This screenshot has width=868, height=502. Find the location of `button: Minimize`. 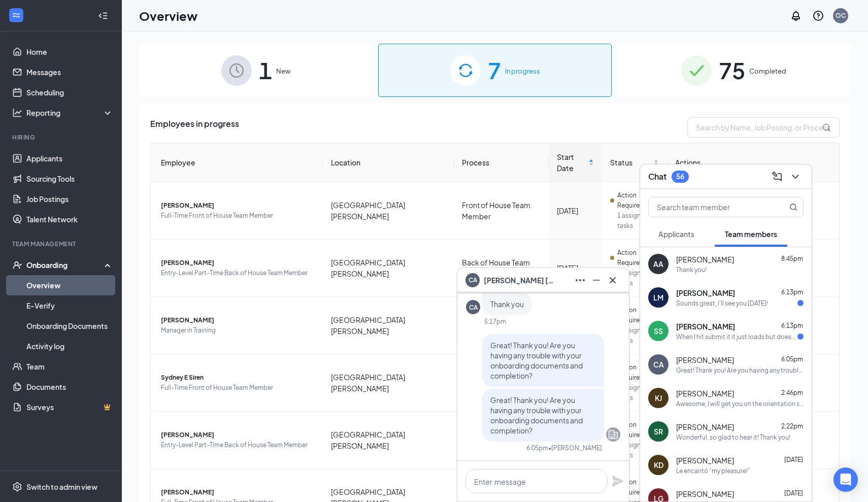

button: Minimize is located at coordinates (596, 280).